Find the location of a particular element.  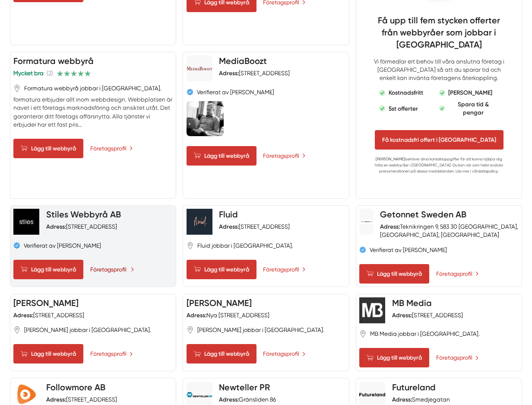

p: formatura erbjuder allt inom webbdesign. Webbplatsen är navet i ett företags marknadsföring och a... is located at coordinates (93, 112).